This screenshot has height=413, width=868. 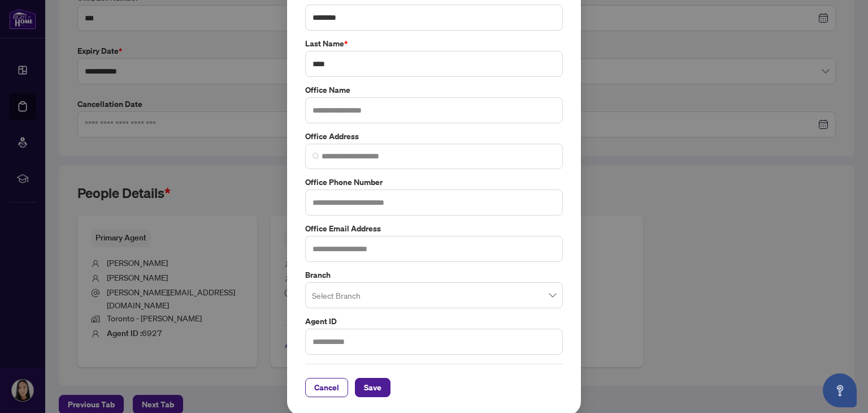 What do you see at coordinates (434, 182) in the screenshot?
I see `label: Office Phone Number` at bounding box center [434, 182].